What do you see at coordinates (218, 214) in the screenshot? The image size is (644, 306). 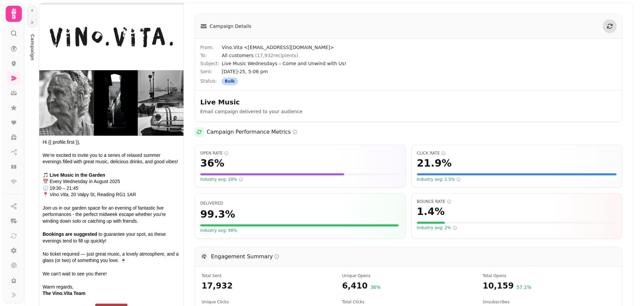 I see `span: 99.3 %` at bounding box center [218, 214].